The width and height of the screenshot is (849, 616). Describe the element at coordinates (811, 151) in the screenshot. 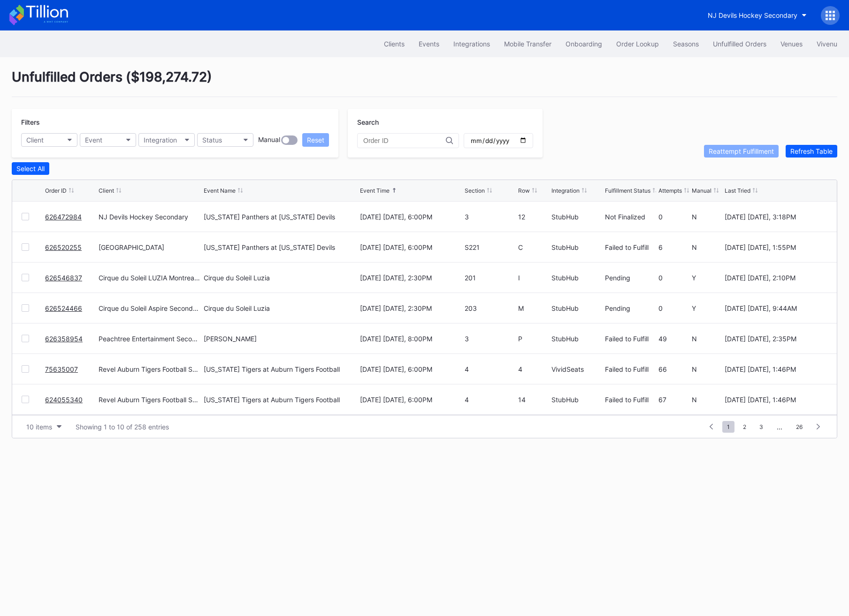

I see `button: Refresh Table` at that location.